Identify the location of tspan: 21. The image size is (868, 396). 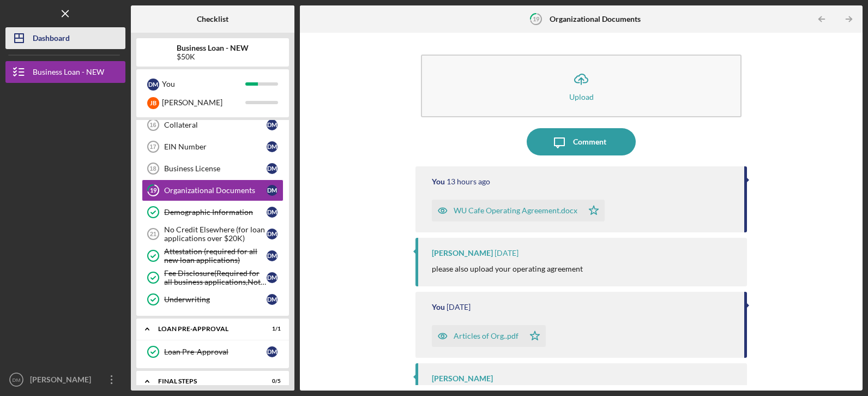
(153, 234).